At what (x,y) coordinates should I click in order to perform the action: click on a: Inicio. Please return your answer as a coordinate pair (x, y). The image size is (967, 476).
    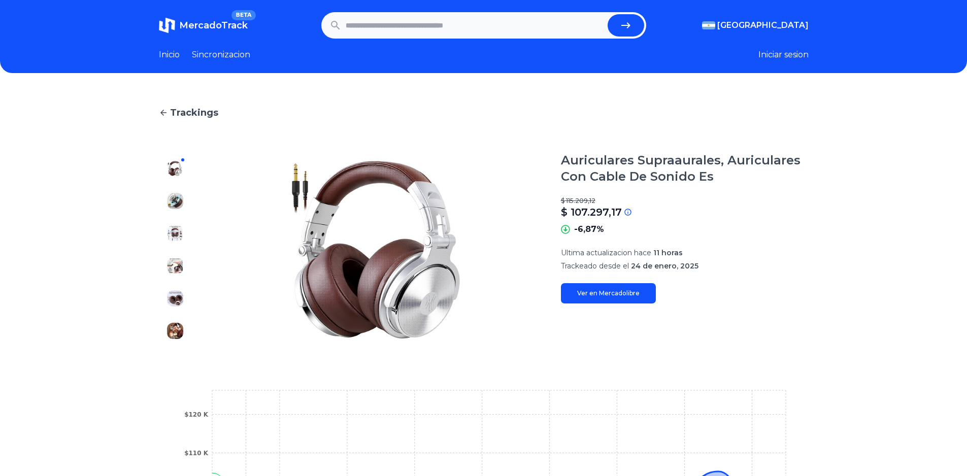
    Looking at the image, I should click on (169, 55).